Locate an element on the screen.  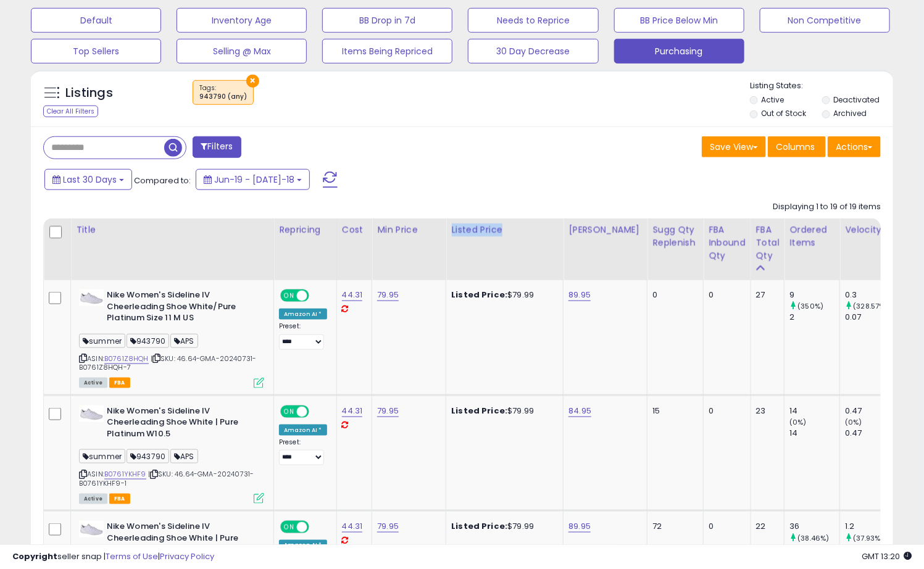
span: Compared to: is located at coordinates (162, 180).